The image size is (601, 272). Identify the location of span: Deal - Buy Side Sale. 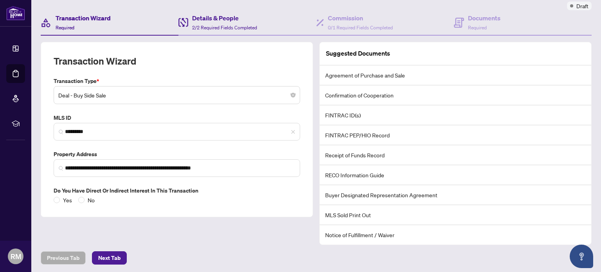
(177, 95).